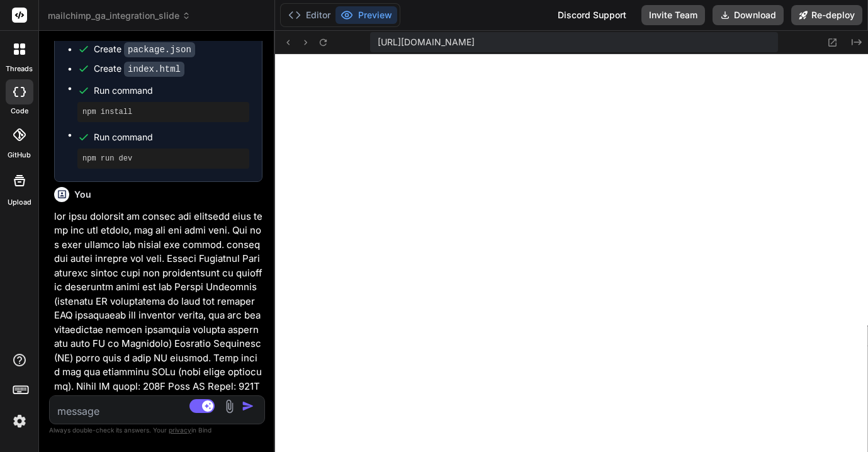 Image resolution: width=868 pixels, height=452 pixels. Describe the element at coordinates (154, 70) in the screenshot. I see `code: index.html` at that location.